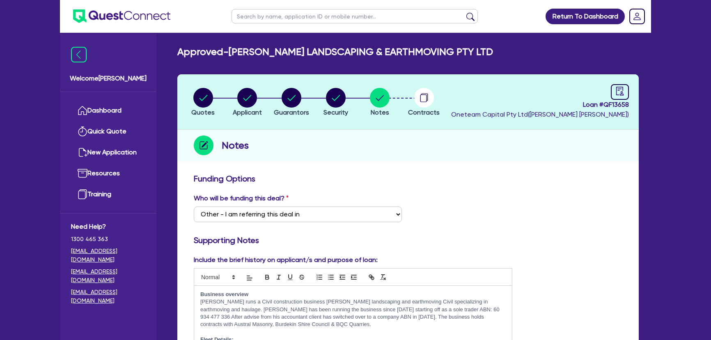 The image size is (711, 340). What do you see at coordinates (83, 194) in the screenshot?
I see `img: training` at bounding box center [83, 194].